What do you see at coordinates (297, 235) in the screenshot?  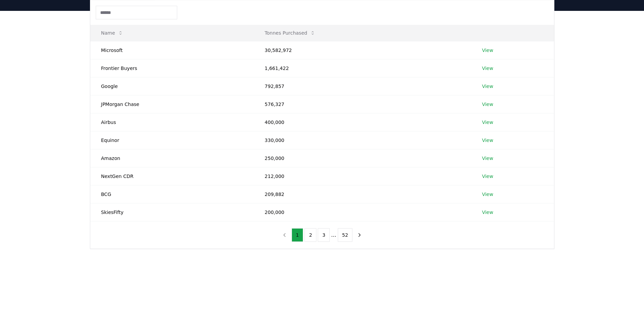 I see `button: 1` at bounding box center [297, 235].